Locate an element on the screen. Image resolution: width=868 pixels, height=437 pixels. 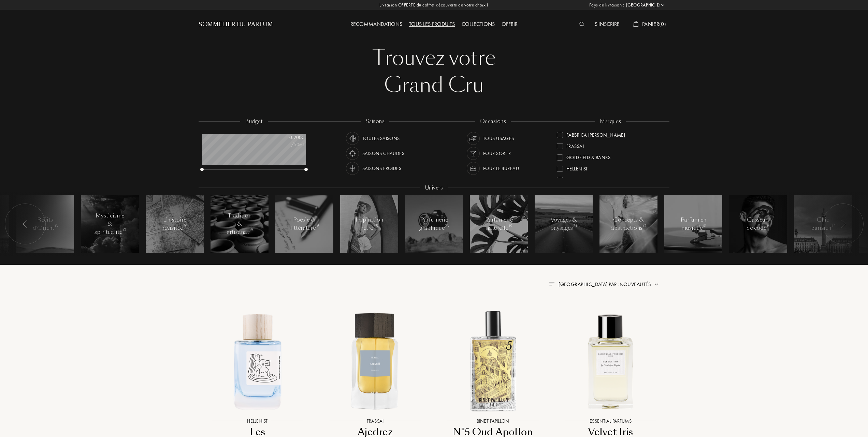
div: L'histoire revisitée is located at coordinates (174, 224).